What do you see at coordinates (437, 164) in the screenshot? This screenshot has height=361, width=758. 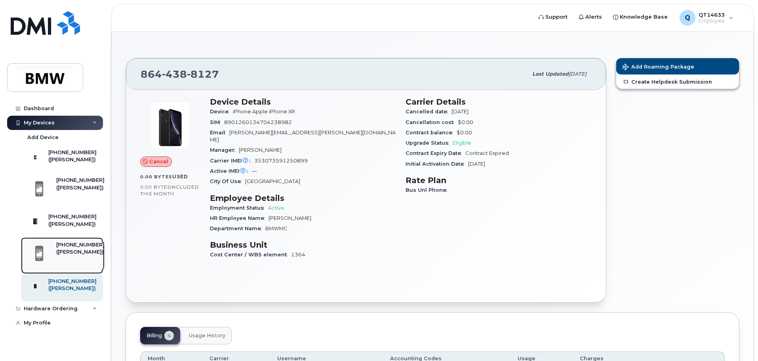 I see `span: Initial Activation Date` at bounding box center [437, 164].